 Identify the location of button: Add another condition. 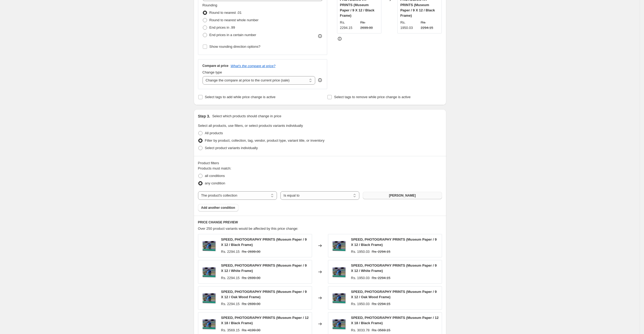
(218, 208).